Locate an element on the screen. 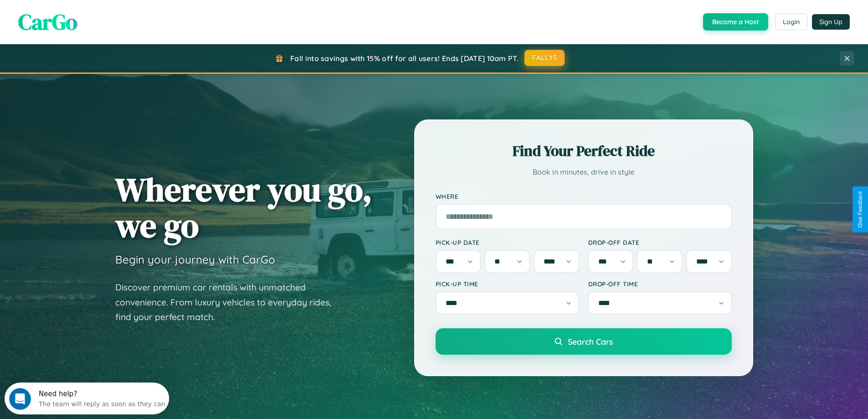  button: Login is located at coordinates (791, 22).